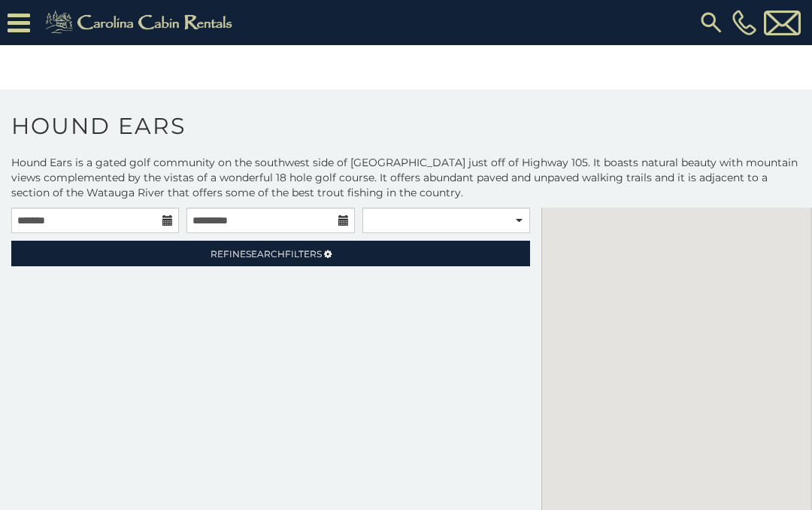 The width and height of the screenshot is (812, 510). I want to click on a: RefineSearchFilters, so click(271, 253).